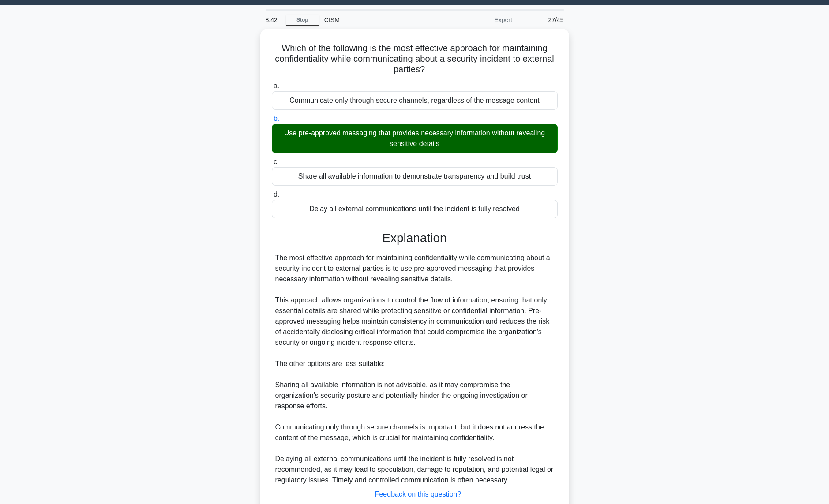 Image resolution: width=829 pixels, height=504 pixels. What do you see at coordinates (415, 238) in the screenshot?
I see `h3: Explanation` at bounding box center [415, 238].